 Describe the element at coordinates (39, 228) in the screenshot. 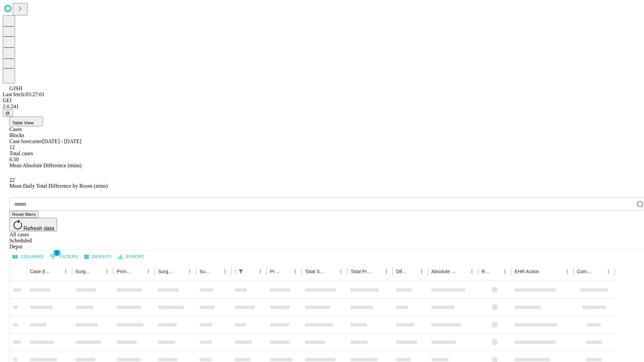

I see `span: Refresh data` at that location.